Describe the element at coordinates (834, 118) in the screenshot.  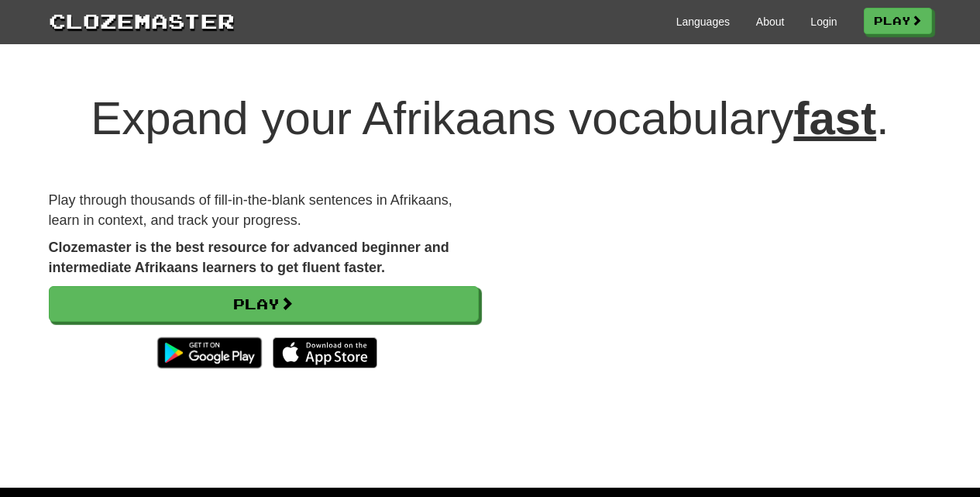
I see `u: fast` at that location.